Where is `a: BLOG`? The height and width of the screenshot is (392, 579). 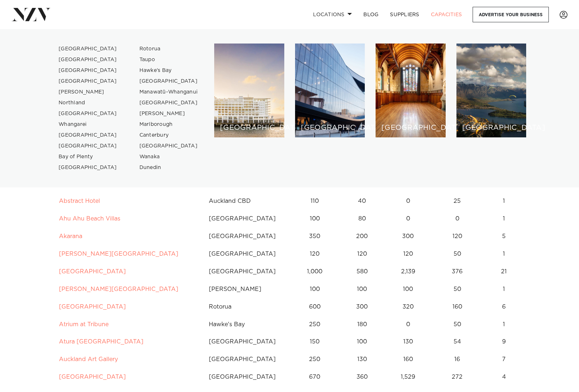 a: BLOG is located at coordinates (370, 14).